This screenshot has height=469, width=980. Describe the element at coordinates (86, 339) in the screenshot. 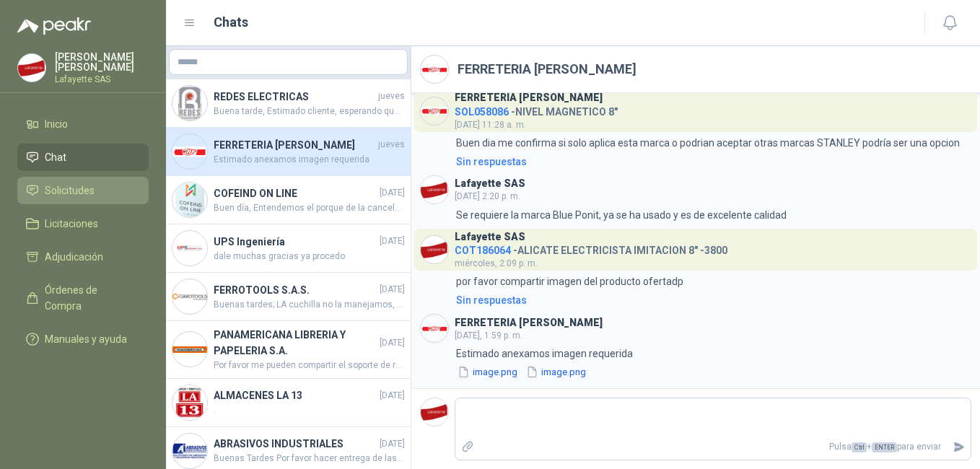

I see `span: Manuales y ayuda` at that location.